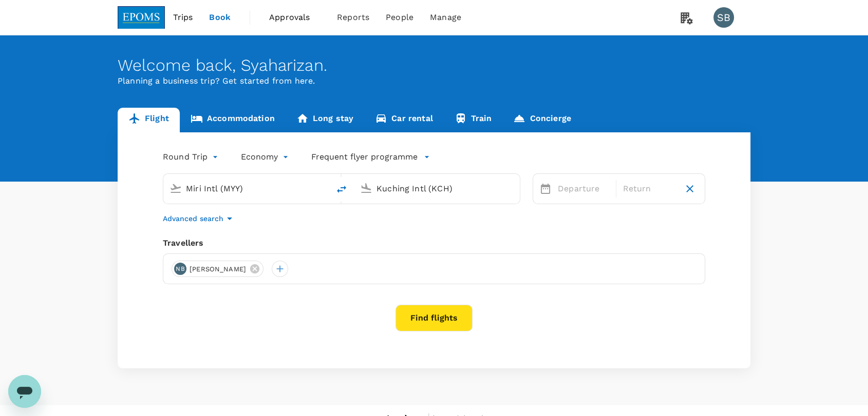 This screenshot has width=868, height=416. What do you see at coordinates (403, 120) in the screenshot?
I see `a: Car rental` at bounding box center [403, 120].